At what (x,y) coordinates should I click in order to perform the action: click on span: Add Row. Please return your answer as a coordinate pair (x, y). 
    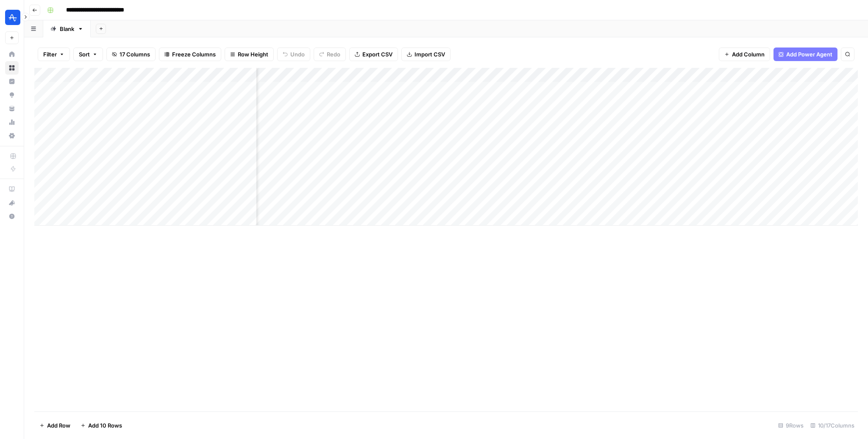
    Looking at the image, I should click on (58, 426).